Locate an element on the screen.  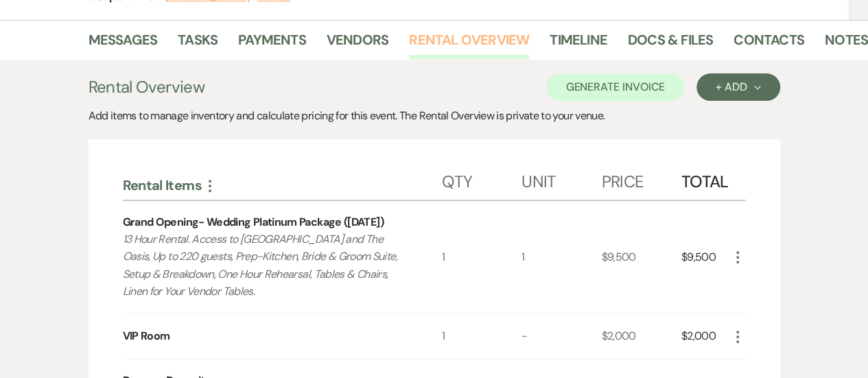
a: Payments is located at coordinates (272, 44).